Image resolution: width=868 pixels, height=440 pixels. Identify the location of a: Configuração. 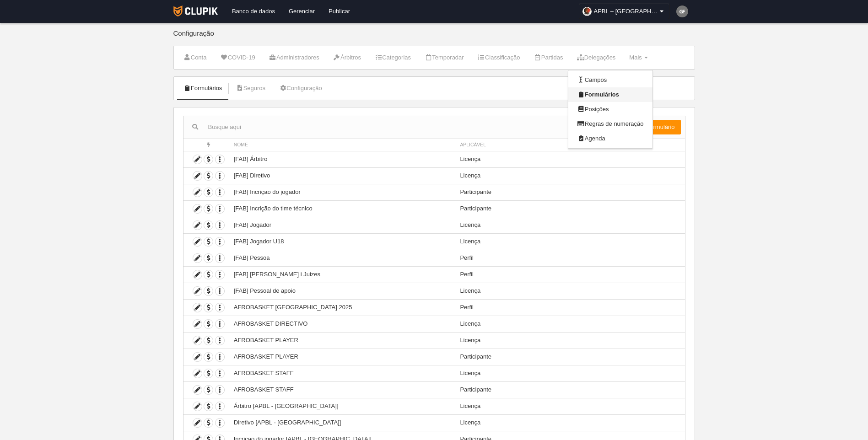
(301, 88).